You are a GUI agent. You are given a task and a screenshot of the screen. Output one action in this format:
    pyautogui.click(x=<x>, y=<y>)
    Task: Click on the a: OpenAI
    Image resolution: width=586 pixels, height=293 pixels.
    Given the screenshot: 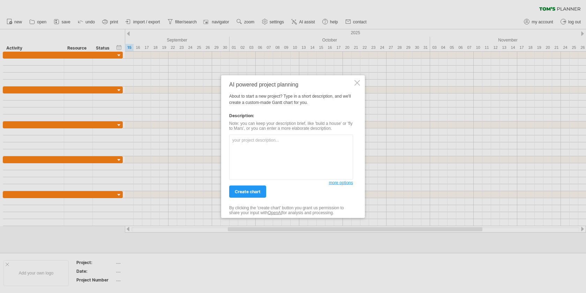 What is the action you would take?
    pyautogui.click(x=275, y=213)
    